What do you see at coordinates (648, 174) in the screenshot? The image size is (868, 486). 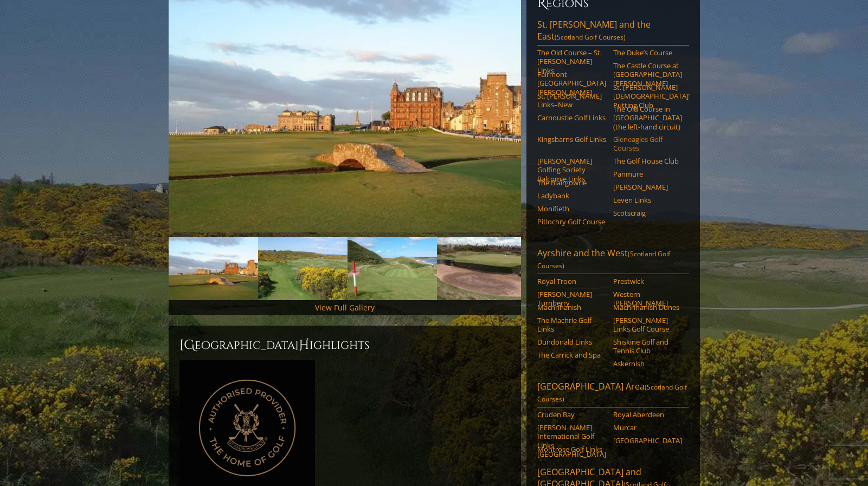 I see `a: Panmure` at bounding box center [648, 174].